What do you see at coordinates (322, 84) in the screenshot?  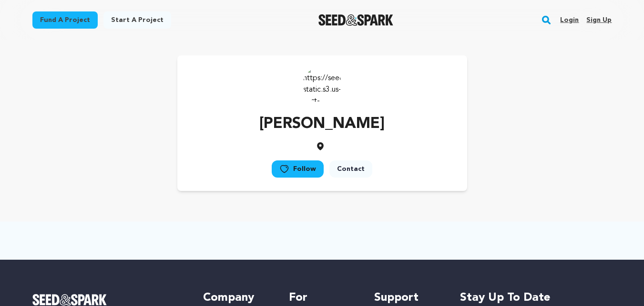 I see `img: https://seedandspark-static.s3.us-east-2.amazonaws.com/images/User/002/307/662/medium/ACg8ocKUzjh...` at bounding box center [322, 84].